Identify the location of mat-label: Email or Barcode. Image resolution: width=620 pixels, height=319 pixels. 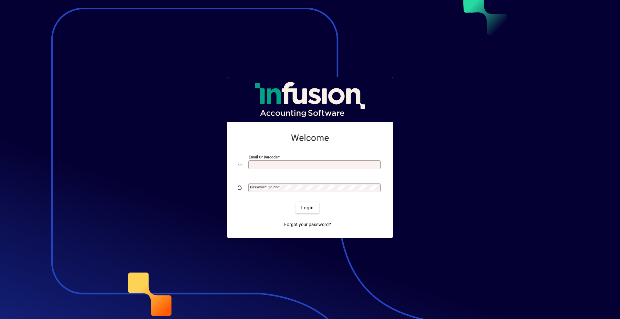
(263, 157).